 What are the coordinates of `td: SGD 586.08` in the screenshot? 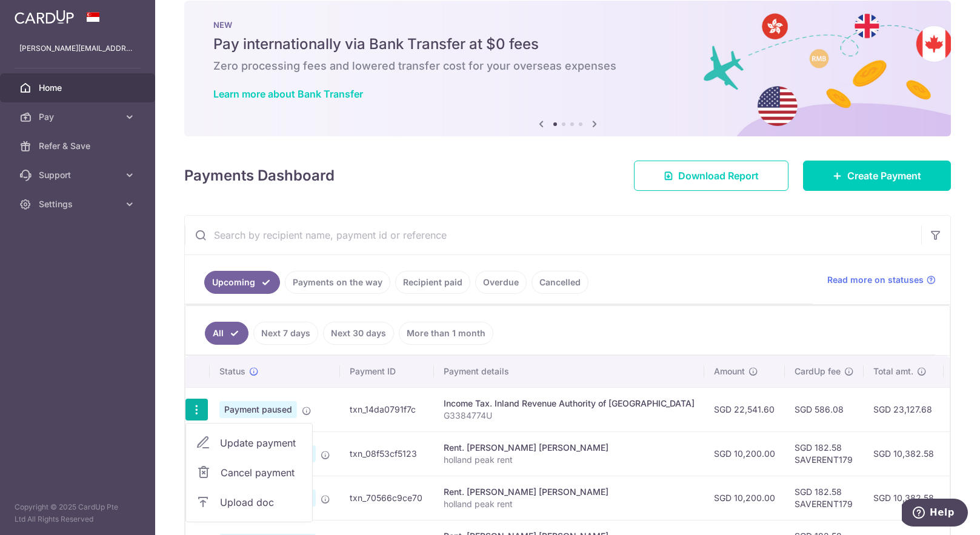 It's located at (824, 410).